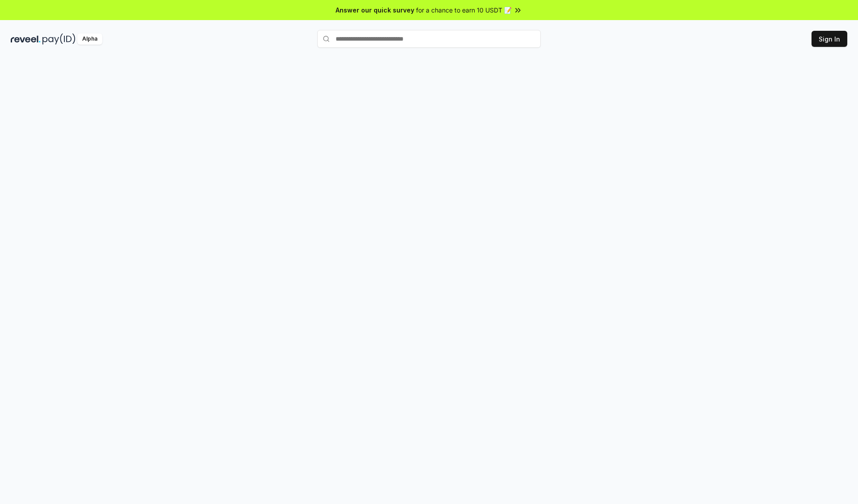 The image size is (858, 504). I want to click on img: pay_id, so click(59, 39).